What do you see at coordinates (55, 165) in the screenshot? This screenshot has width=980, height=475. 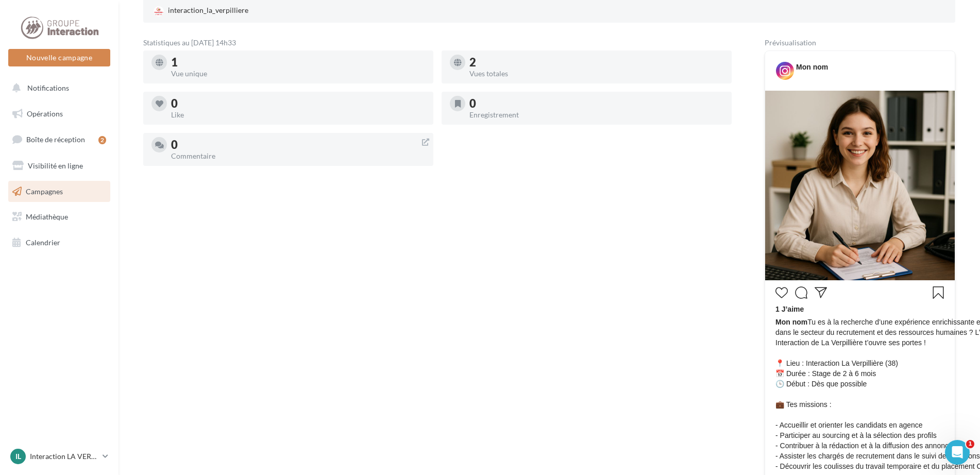 I see `span: Visibilité en ligne` at bounding box center [55, 165].